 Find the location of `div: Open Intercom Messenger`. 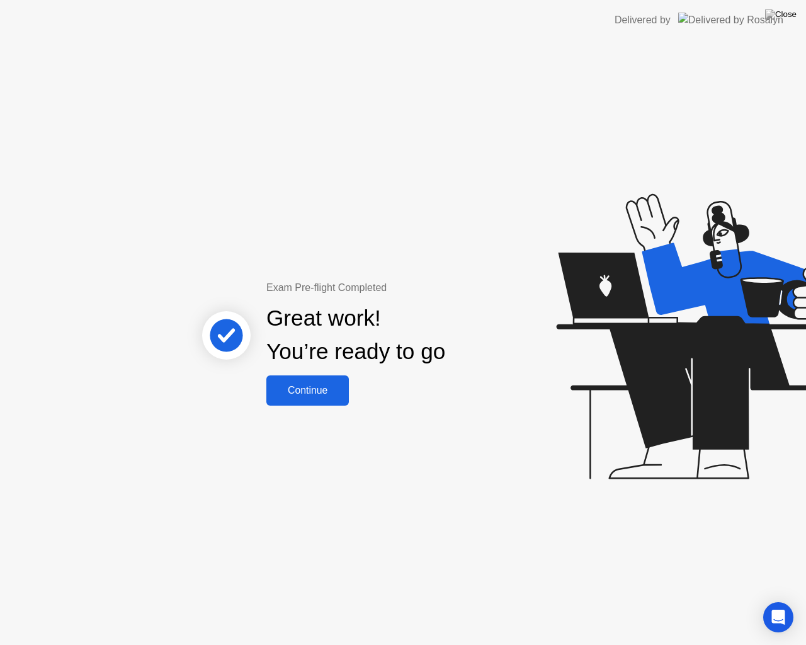

div: Open Intercom Messenger is located at coordinates (779, 617).